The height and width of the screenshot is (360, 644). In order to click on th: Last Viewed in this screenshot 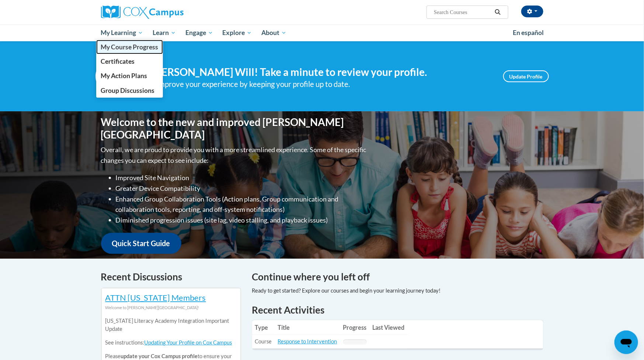, I will do `click(389, 328)`.